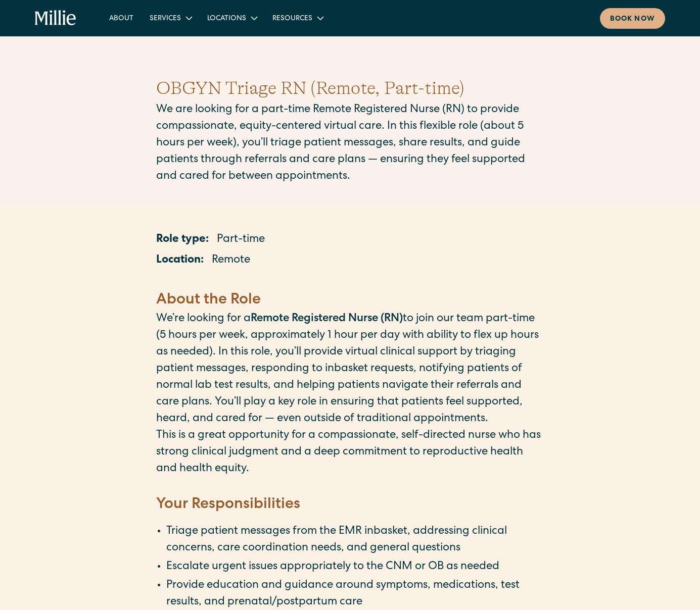 Image resolution: width=700 pixels, height=610 pixels. What do you see at coordinates (350, 452) in the screenshot?
I see `p: This is a great opportunity for a compassionate, self-directed nurse who has strong clinical judg...` at bounding box center [350, 452].